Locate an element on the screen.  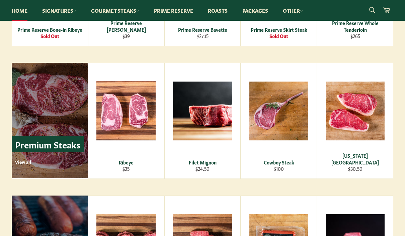
a: Ribeye Ribeye $35 is located at coordinates (126, 121).